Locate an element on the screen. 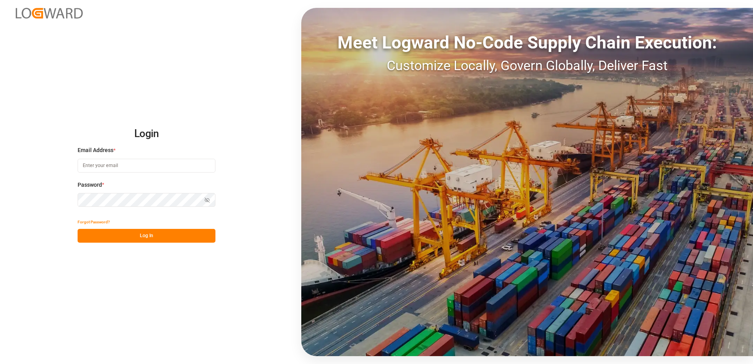 This screenshot has height=364, width=753. h2: Login is located at coordinates (147, 134).